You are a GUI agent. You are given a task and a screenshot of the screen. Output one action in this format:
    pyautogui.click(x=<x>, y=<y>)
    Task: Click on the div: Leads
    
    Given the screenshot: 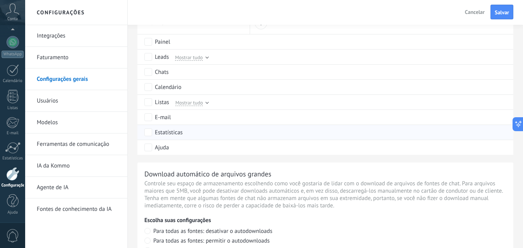 What is the action you would take?
    pyautogui.click(x=162, y=57)
    